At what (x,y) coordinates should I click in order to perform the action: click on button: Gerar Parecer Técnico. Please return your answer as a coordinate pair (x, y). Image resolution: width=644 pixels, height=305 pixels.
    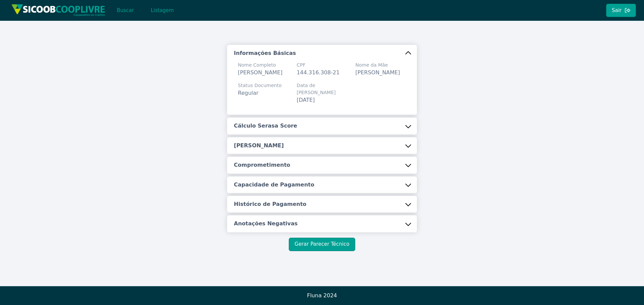
    Looking at the image, I should click on (322, 244).